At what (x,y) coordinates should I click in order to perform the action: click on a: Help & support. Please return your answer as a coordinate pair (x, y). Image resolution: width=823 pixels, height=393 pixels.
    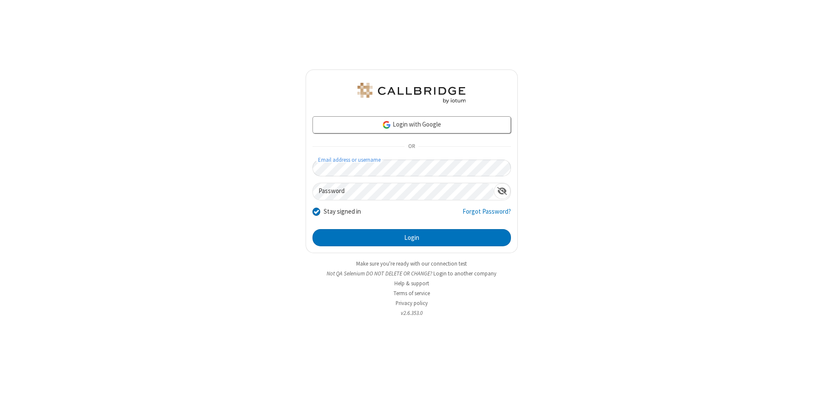
    Looking at the image, I should click on (412, 283).